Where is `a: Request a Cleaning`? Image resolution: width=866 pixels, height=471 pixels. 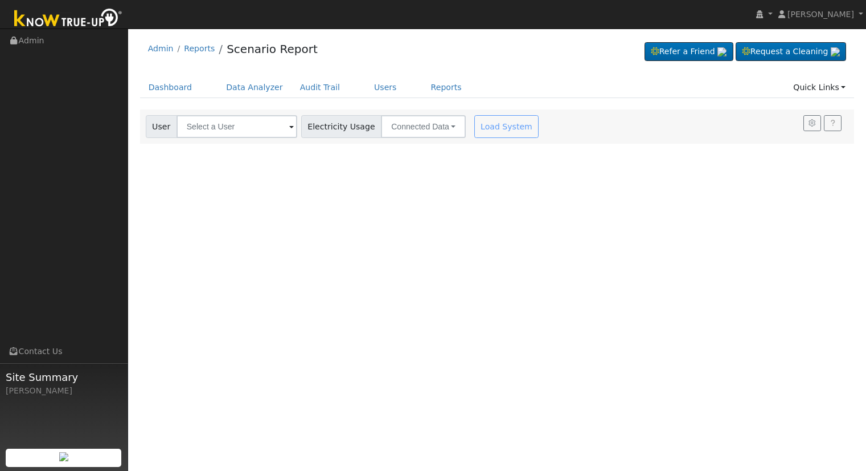
a: Request a Cleaning is located at coordinates (791, 52).